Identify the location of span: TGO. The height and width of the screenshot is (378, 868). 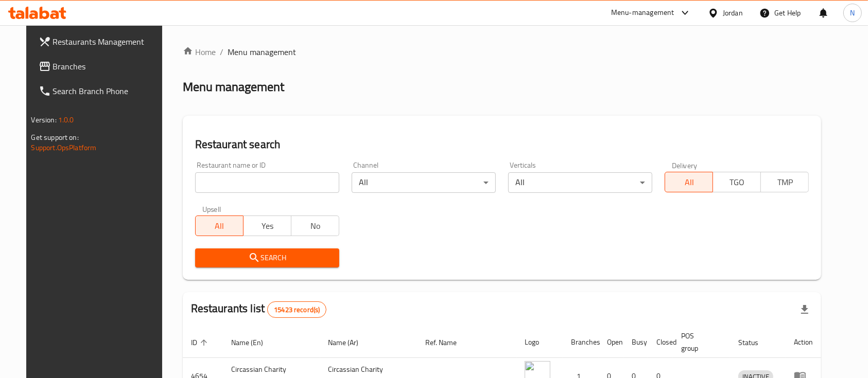
(736, 182).